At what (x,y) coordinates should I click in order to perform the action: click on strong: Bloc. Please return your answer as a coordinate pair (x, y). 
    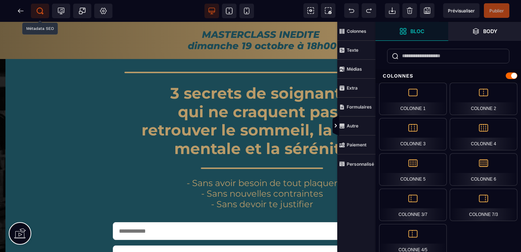
    Looking at the image, I should click on (418, 31).